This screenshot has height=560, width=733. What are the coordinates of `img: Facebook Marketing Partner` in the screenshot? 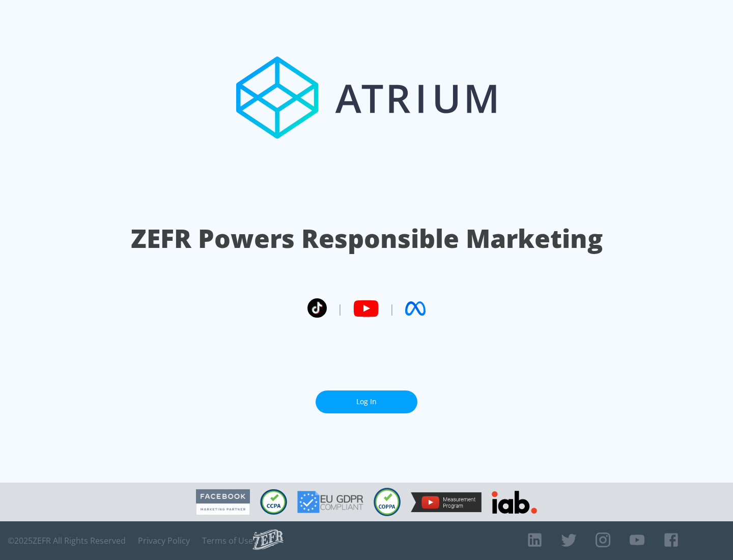 It's located at (223, 502).